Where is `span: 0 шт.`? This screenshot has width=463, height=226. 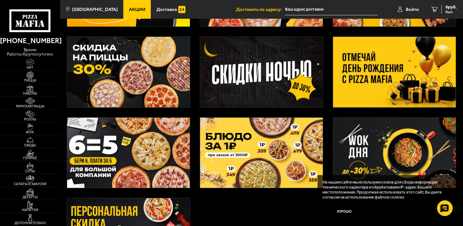
span: 0 шт. is located at coordinates (451, 12).